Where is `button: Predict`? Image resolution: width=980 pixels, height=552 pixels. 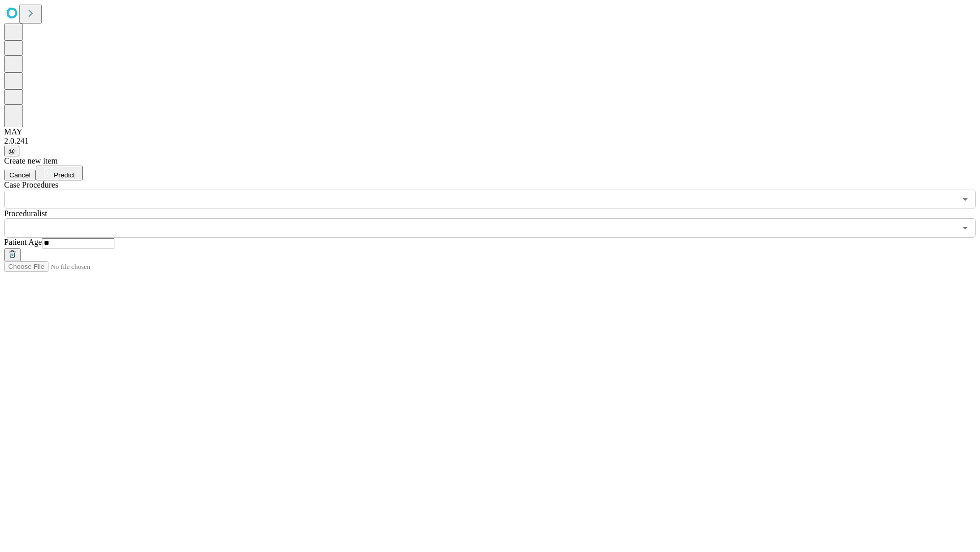
button: Predict is located at coordinates (59, 172).